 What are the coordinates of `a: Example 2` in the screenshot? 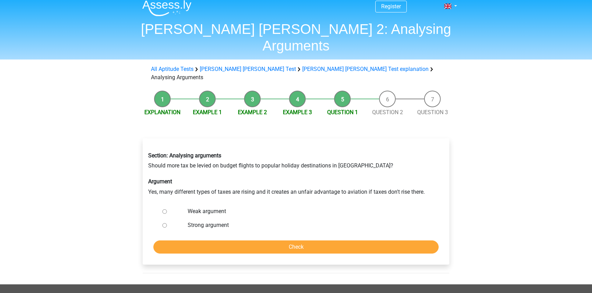 It's located at (252, 112).